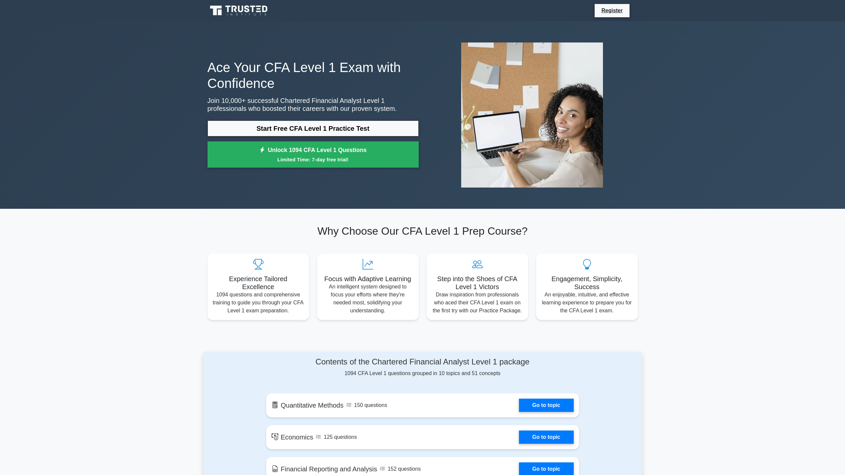  What do you see at coordinates (477, 303) in the screenshot?
I see `p: Draw inspiration from professionals who aced their CFA Level 1 exam on the first try with our Pra...` at bounding box center [477, 303].